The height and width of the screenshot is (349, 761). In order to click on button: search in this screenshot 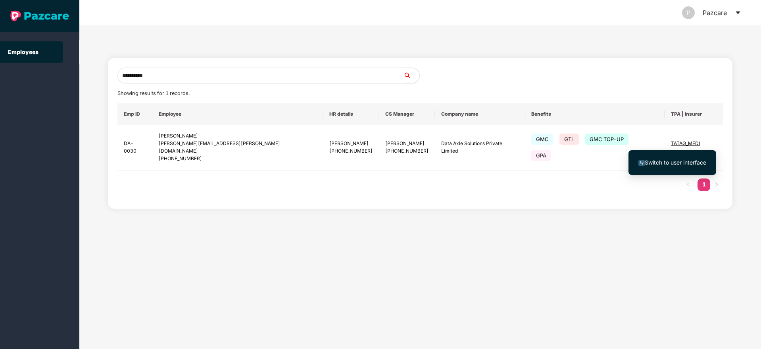, I will do `click(412, 75)`.